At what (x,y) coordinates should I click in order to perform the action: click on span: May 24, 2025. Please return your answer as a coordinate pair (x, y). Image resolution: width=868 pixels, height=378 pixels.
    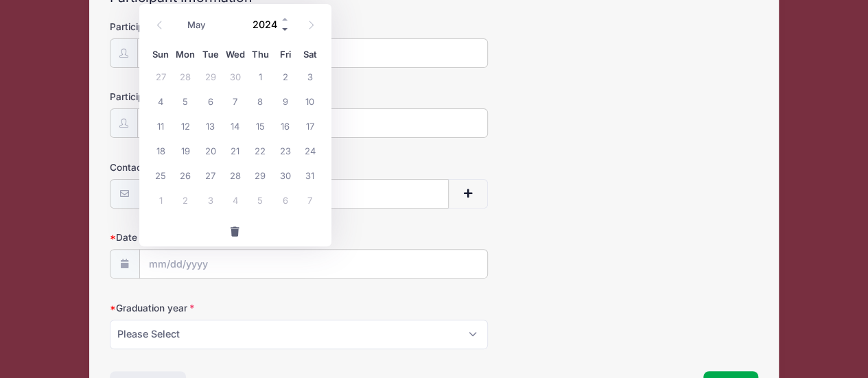
    Looking at the image, I should click on (310, 150).